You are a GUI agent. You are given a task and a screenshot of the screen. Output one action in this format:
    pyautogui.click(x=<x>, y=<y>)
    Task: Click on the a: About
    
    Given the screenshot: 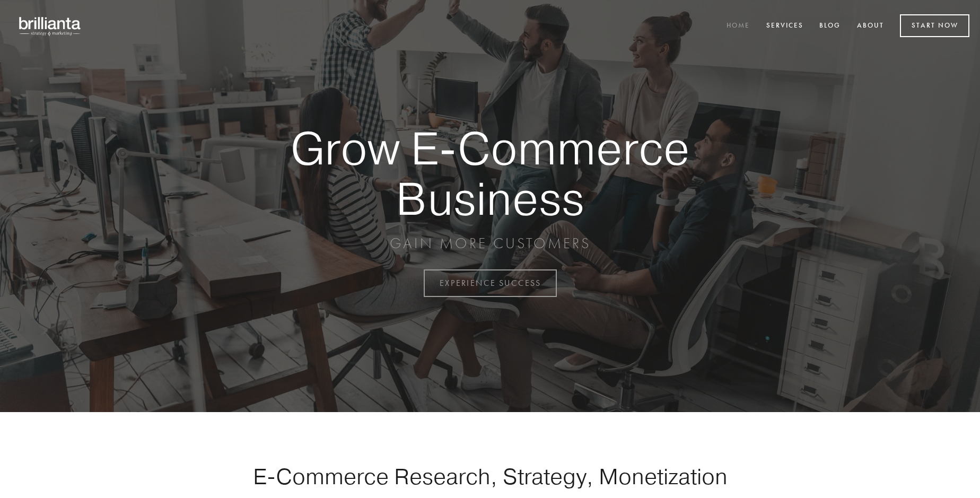 What is the action you would take?
    pyautogui.click(x=870, y=26)
    